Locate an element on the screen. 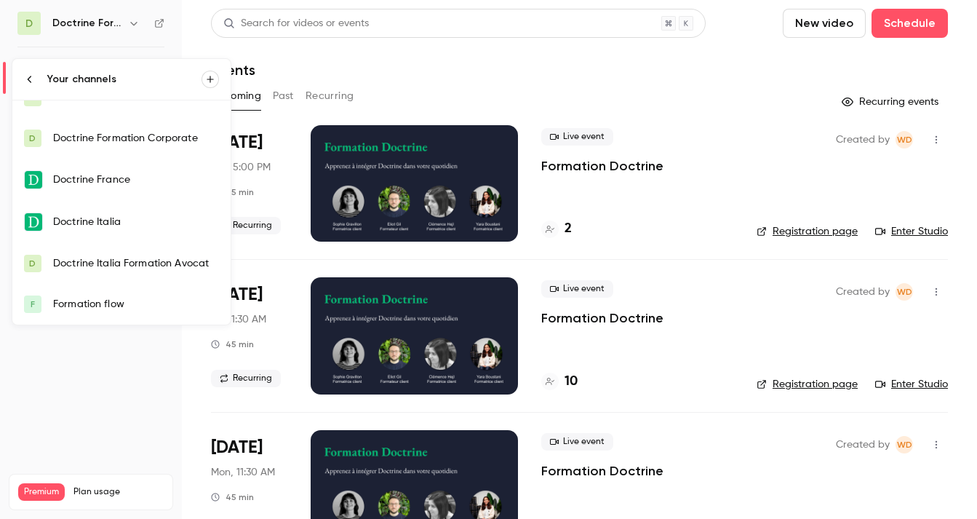 Image resolution: width=977 pixels, height=519 pixels. div: Doctrine France is located at coordinates (136, 180).